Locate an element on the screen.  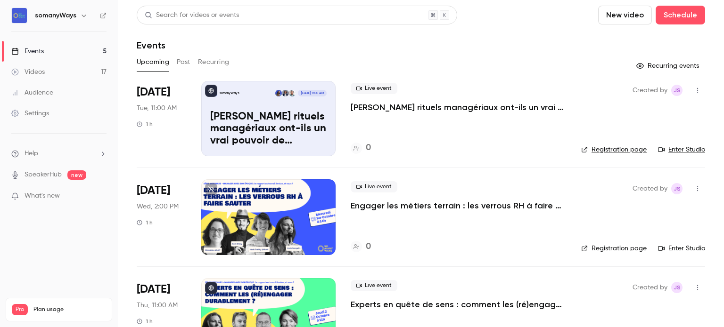
p: somanyWays is located at coordinates (229, 93).